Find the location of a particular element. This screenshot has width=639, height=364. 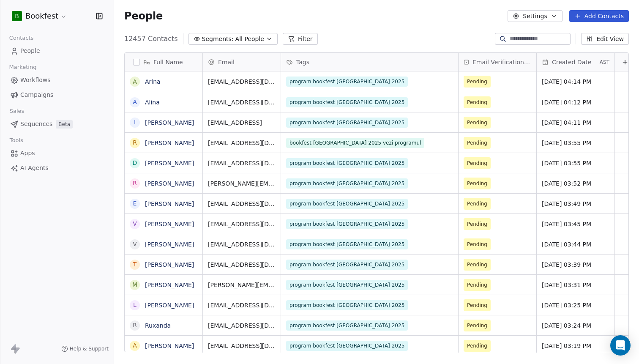

span: Tools is located at coordinates (16, 140).